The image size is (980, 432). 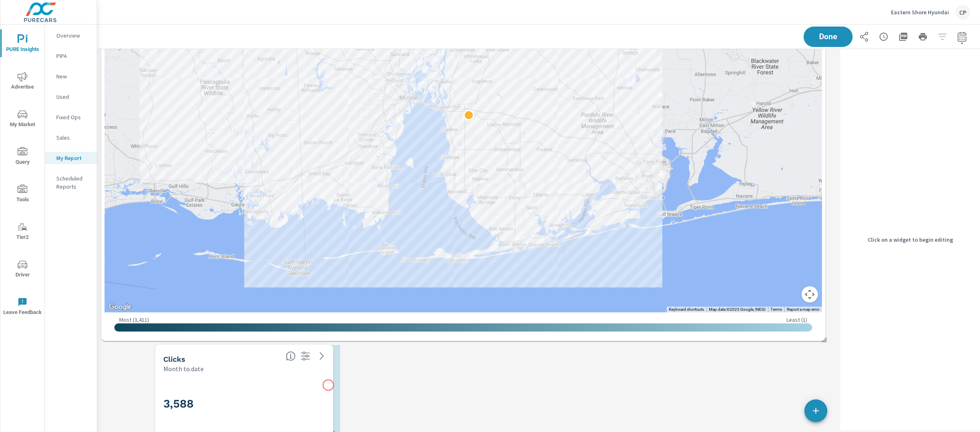 What do you see at coordinates (71, 77) in the screenshot?
I see `div: New` at bounding box center [71, 77].